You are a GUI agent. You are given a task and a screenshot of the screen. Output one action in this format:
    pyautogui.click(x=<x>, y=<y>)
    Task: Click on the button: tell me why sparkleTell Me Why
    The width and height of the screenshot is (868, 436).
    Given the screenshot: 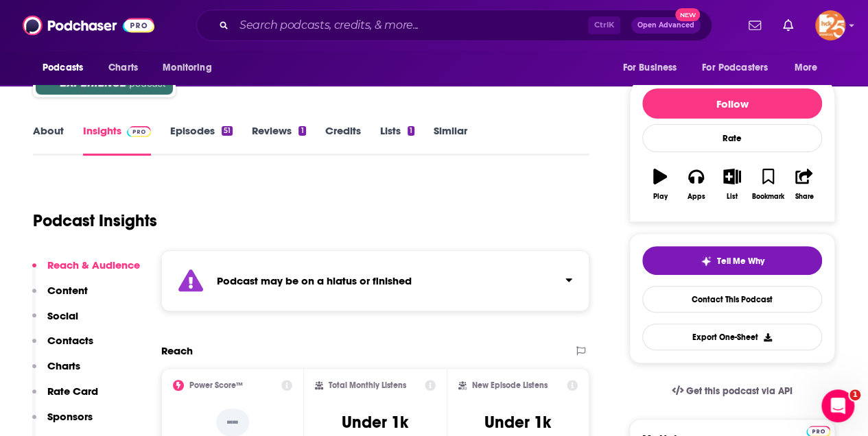 What is the action you would take?
    pyautogui.click(x=733, y=261)
    